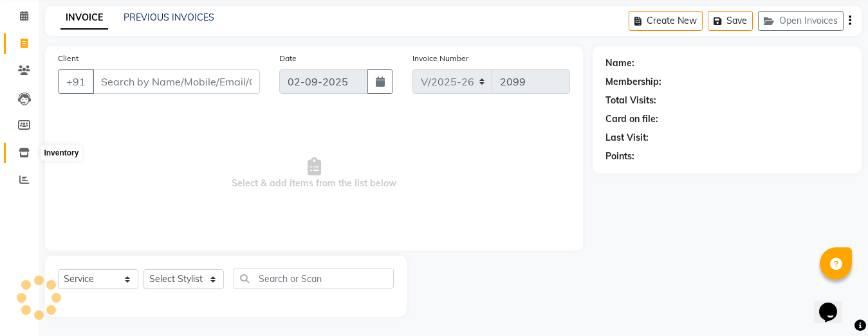  I want to click on input: Search by Name/Mobile/Email/Code, so click(177, 81).